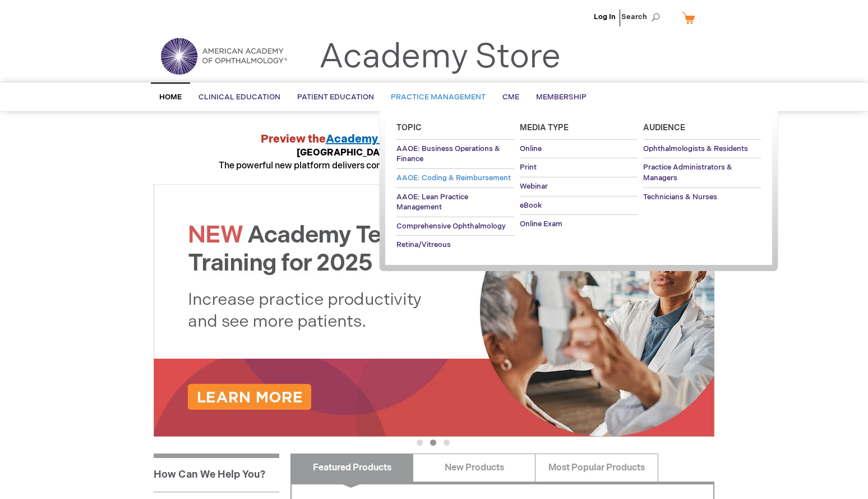  I want to click on span: Practice Management, so click(438, 97).